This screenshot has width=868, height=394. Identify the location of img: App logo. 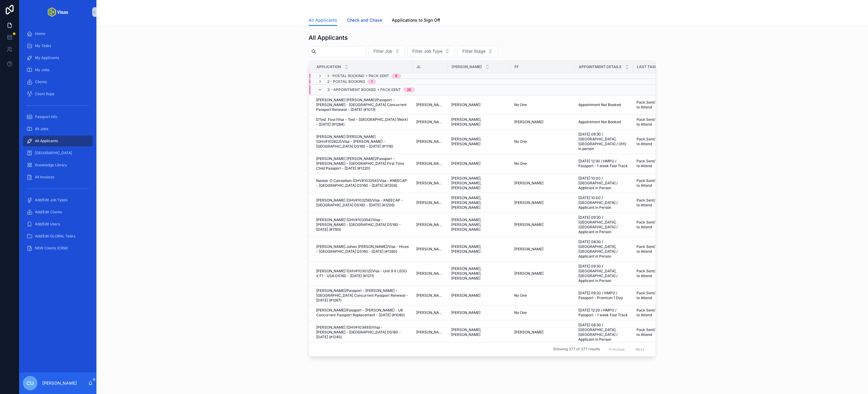
(58, 12).